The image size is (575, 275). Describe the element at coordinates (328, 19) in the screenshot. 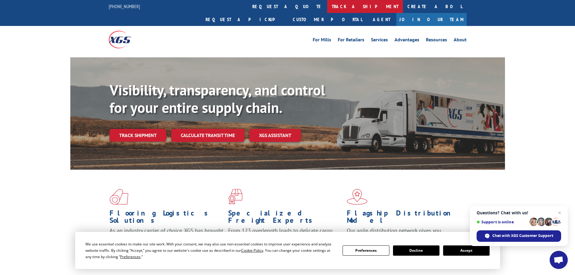

I see `a: Customer Portal` at that location.